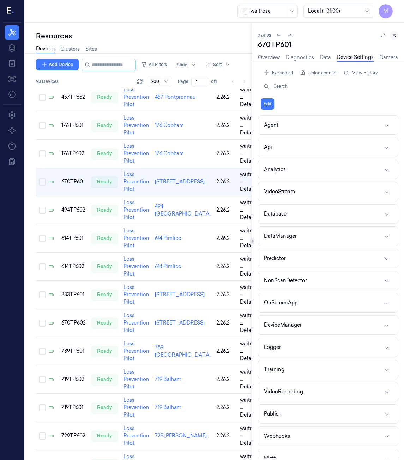 The image size is (404, 460). Describe the element at coordinates (278, 73) in the screenshot. I see `button: Expand all` at that location.